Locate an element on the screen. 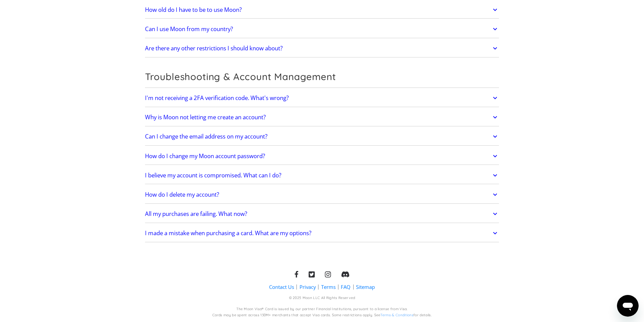 The width and height of the screenshot is (644, 322). h2: I'm not receiving a 2FA verification code. What's wrong? is located at coordinates (217, 98).